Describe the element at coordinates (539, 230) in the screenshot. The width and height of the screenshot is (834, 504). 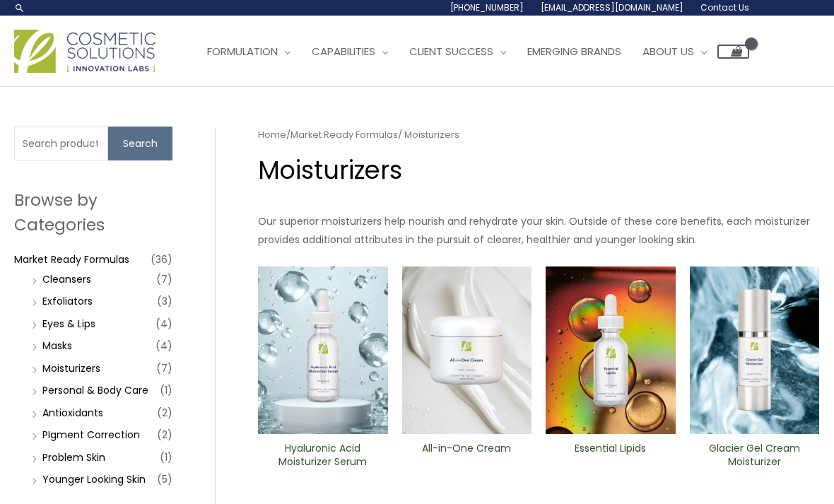
I see `p: Our superior moisturizers help nourish and rehydrate your skin. Outside of these core benefits, e...` at that location.